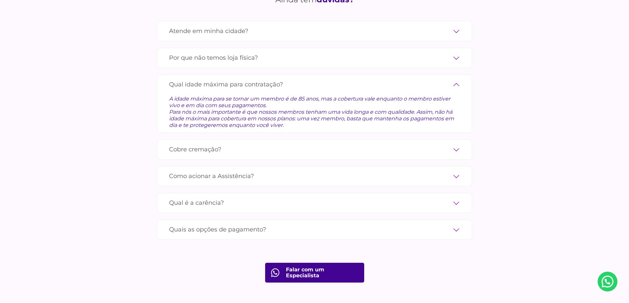 This screenshot has width=629, height=303. What do you see at coordinates (275, 273) in the screenshot?
I see `img: fale com consultor` at bounding box center [275, 273].